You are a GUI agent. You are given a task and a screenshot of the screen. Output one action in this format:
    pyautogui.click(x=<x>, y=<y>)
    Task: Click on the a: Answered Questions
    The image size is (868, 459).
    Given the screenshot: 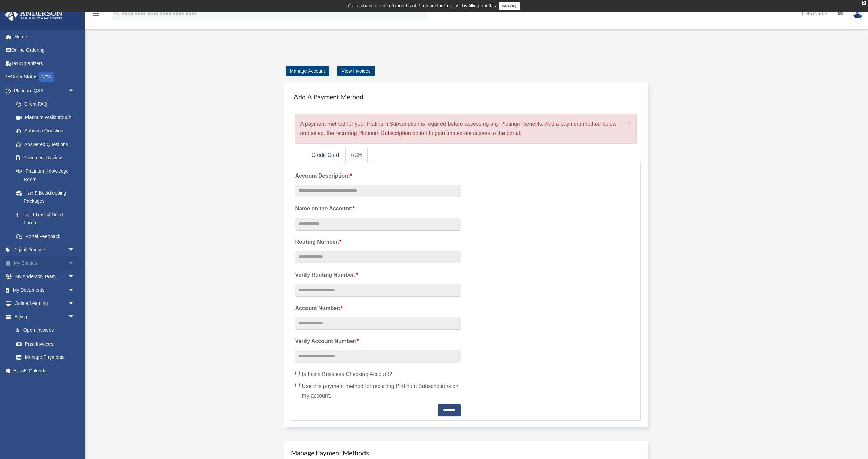 What is the action you would take?
    pyautogui.click(x=47, y=144)
    